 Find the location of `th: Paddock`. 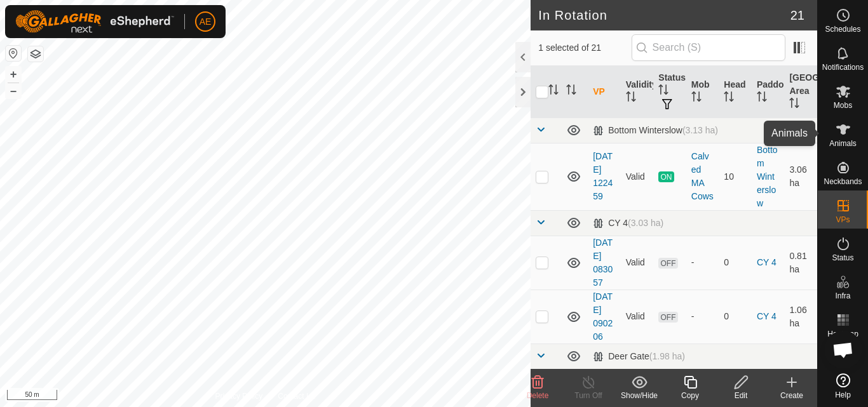

th: Paddock is located at coordinates (768, 92).